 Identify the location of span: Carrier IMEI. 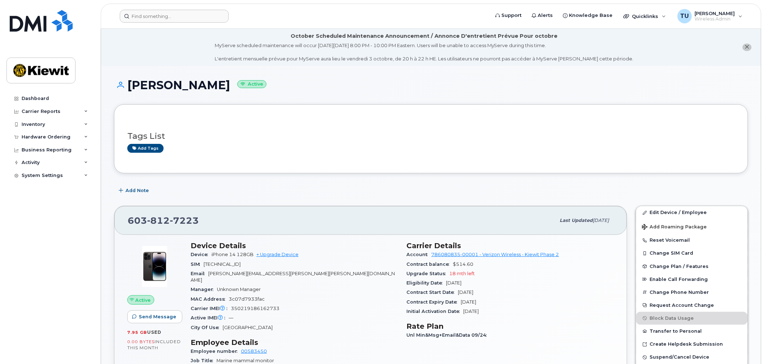
(211, 308).